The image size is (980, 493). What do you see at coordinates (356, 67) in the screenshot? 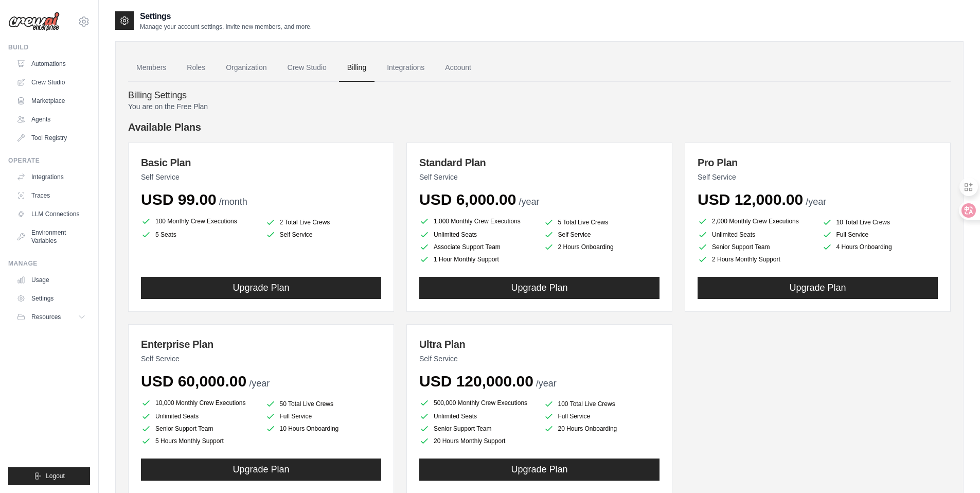
I see `a: Billing` at bounding box center [356, 67].